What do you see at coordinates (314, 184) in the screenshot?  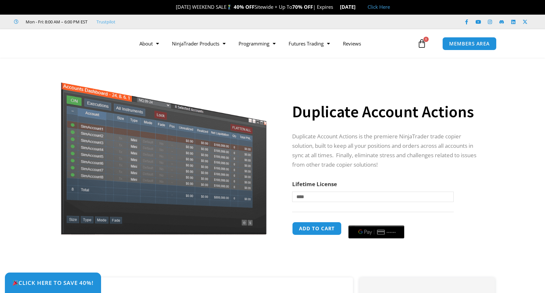 I see `label: Lifetime License` at bounding box center [314, 184].